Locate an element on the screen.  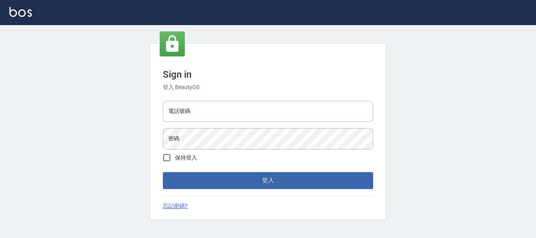
h6: 登入 BeautyOS is located at coordinates (268, 87).